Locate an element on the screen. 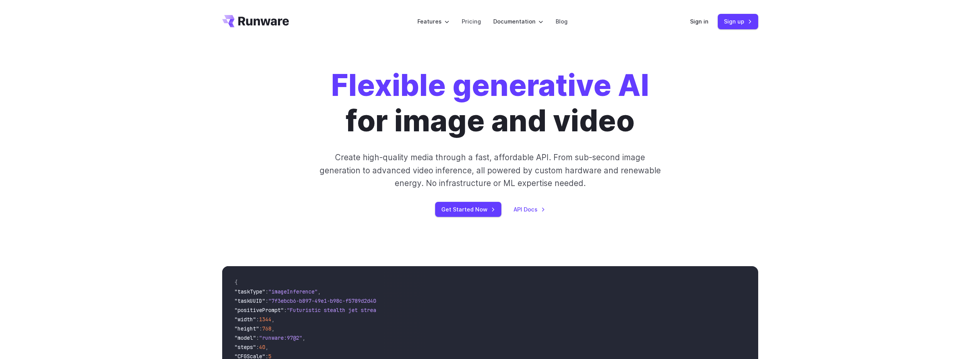  a: Pricing is located at coordinates (472, 21).